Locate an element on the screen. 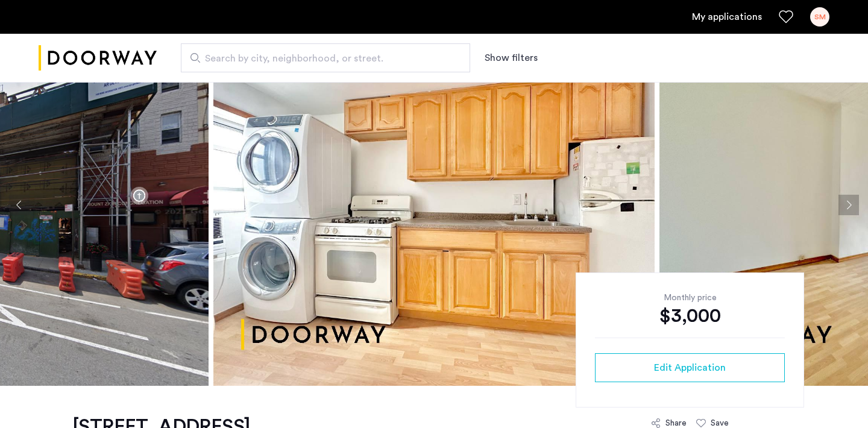  a: Cazamio logo is located at coordinates (98, 58).